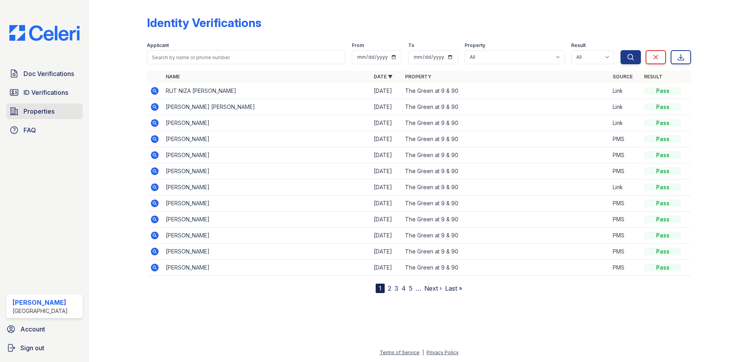  I want to click on div: 1, so click(380, 288).